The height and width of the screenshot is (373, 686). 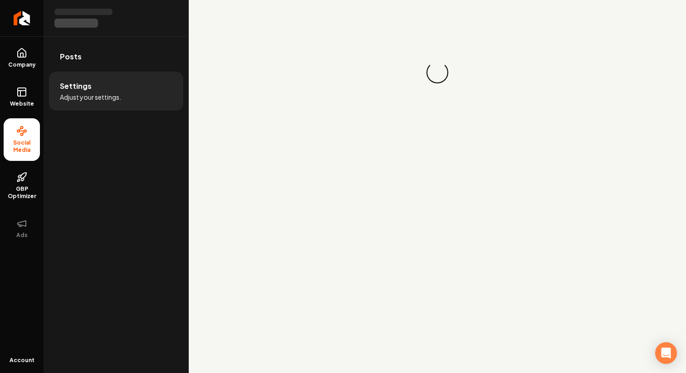 I want to click on a: GBP Optimizer, so click(x=22, y=186).